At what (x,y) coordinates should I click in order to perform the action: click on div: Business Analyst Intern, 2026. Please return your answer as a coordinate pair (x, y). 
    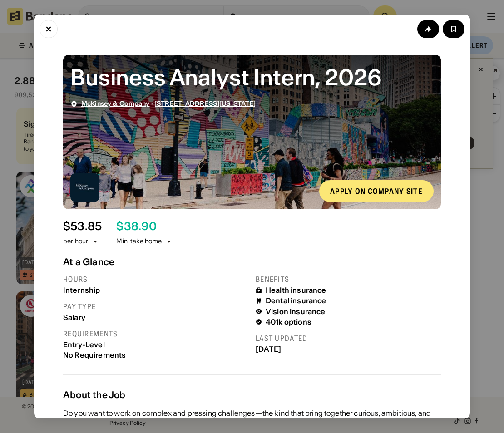
    Looking at the image, I should click on (252, 77).